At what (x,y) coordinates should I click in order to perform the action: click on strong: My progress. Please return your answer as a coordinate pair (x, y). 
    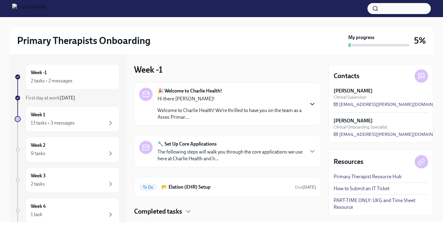
    Looking at the image, I should click on (362, 38).